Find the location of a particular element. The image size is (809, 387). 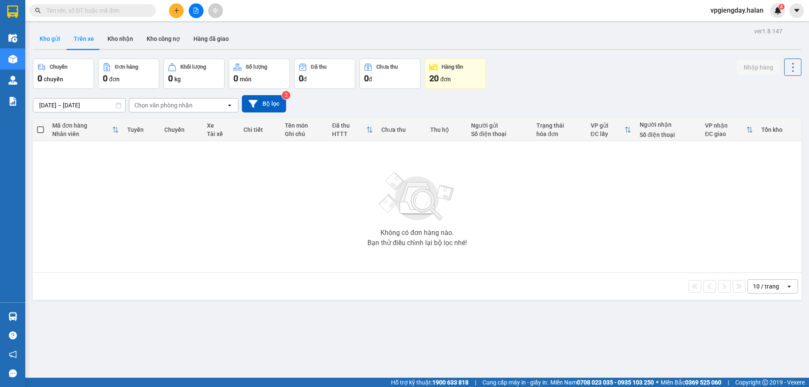

div: hóa đơn is located at coordinates (559, 134).